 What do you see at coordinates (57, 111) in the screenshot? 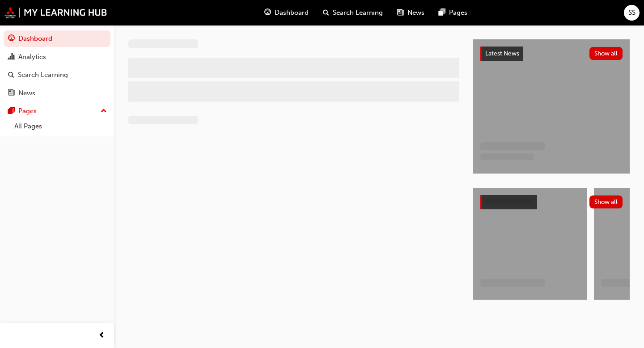
I see `button: Pages` at bounding box center [57, 111].